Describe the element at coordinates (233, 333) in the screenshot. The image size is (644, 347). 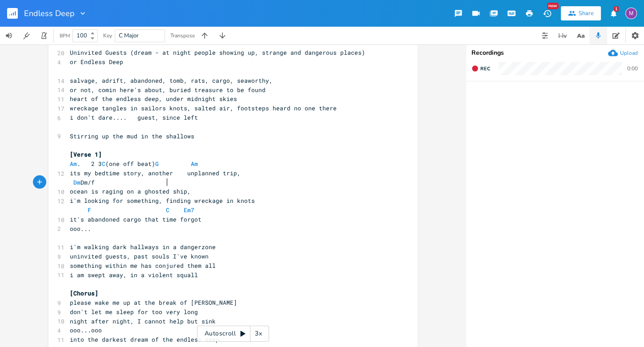
I see `div: Autoscroll` at that location.